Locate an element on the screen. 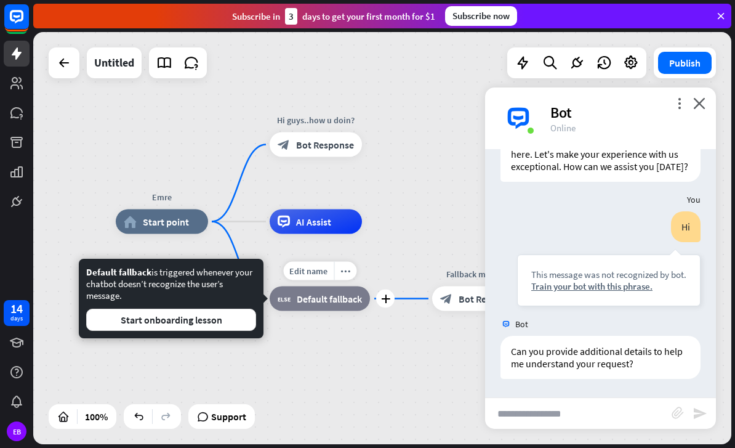 This screenshot has height=448, width=735. div: Emre is located at coordinates (162, 197).